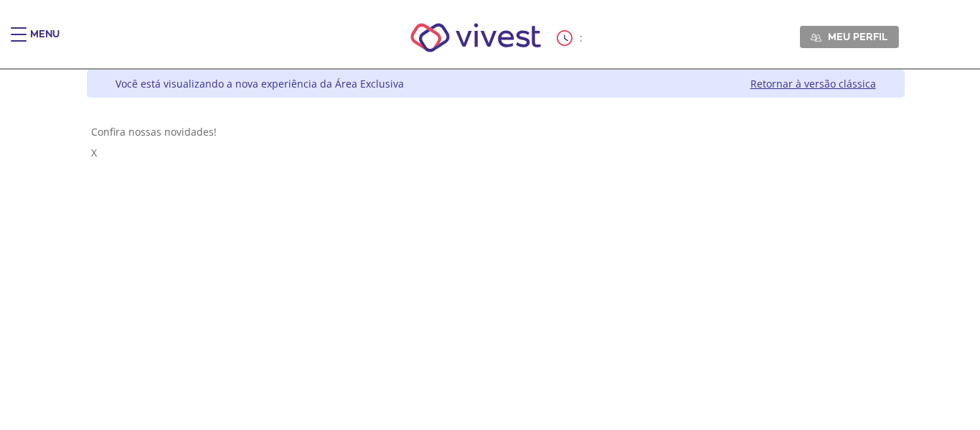  I want to click on img: Vivest, so click(476, 37).